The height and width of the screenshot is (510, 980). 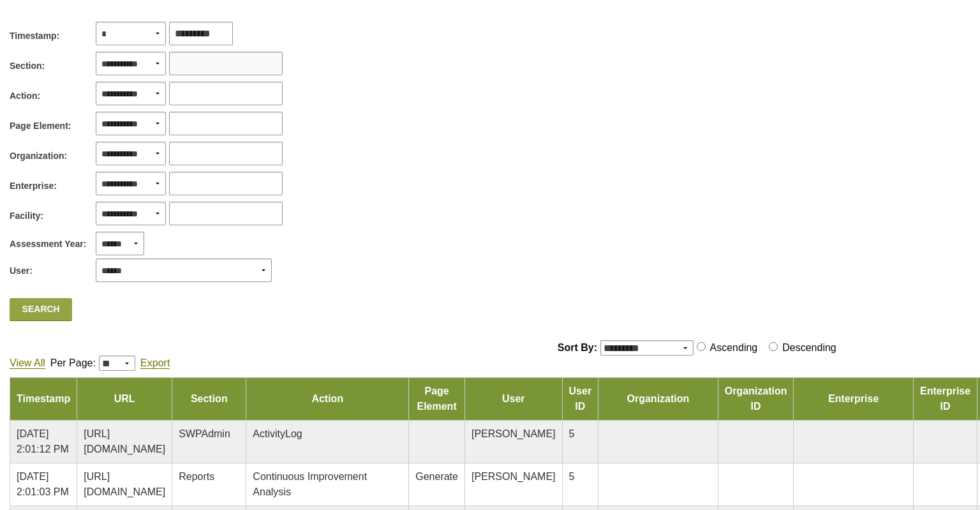 What do you see at coordinates (44, 399) in the screenshot?
I see `td: Timestamp` at bounding box center [44, 399].